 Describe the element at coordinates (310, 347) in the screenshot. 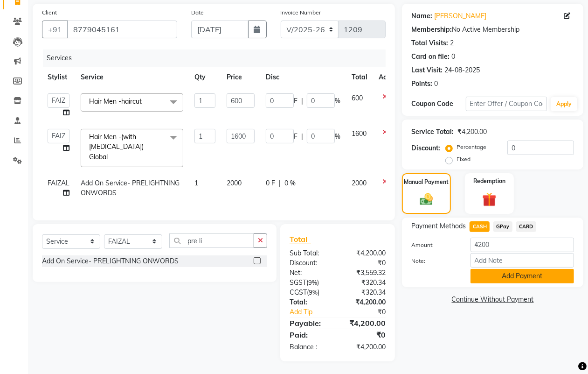

I see `div: Balance :` at that location.